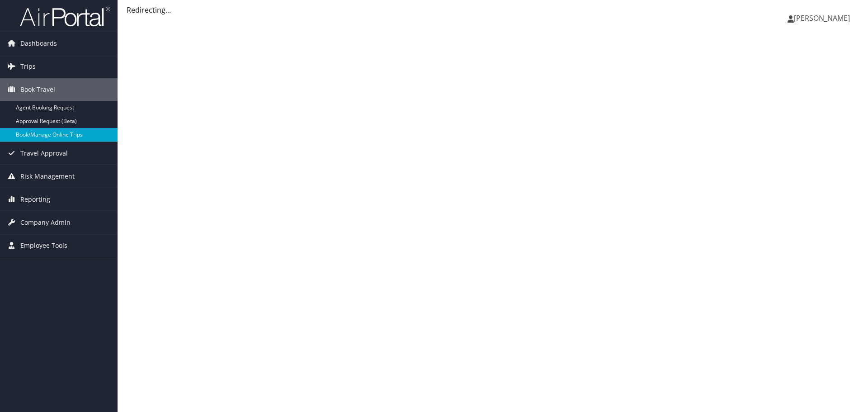 This screenshot has width=868, height=412. I want to click on span: Risk Management, so click(48, 176).